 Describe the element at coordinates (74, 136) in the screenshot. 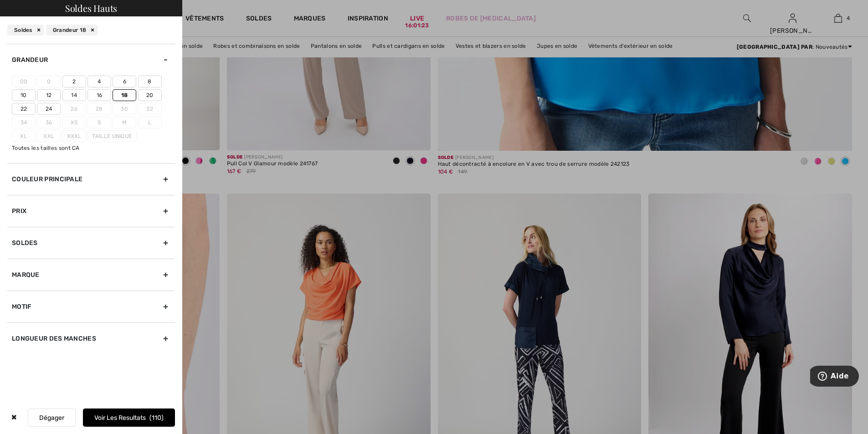

I see `label: Xxxl` at that location.